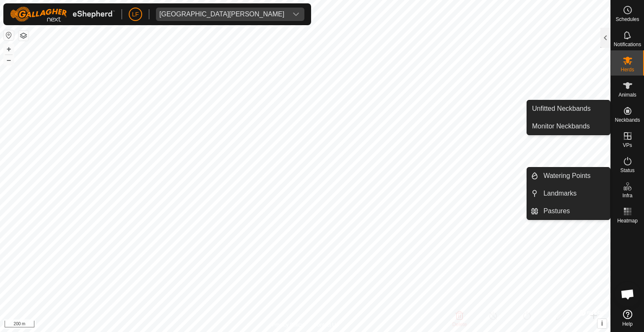 The height and width of the screenshot is (332, 644). What do you see at coordinates (557, 211) in the screenshot?
I see `span: Pastures` at bounding box center [557, 211].